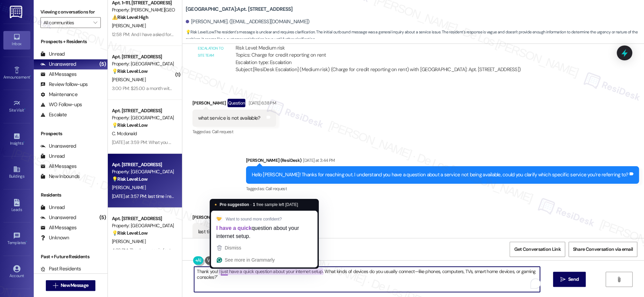 The width and height of the screenshot is (644, 297). I want to click on img: ResiDesk Logo, so click(17, 12).